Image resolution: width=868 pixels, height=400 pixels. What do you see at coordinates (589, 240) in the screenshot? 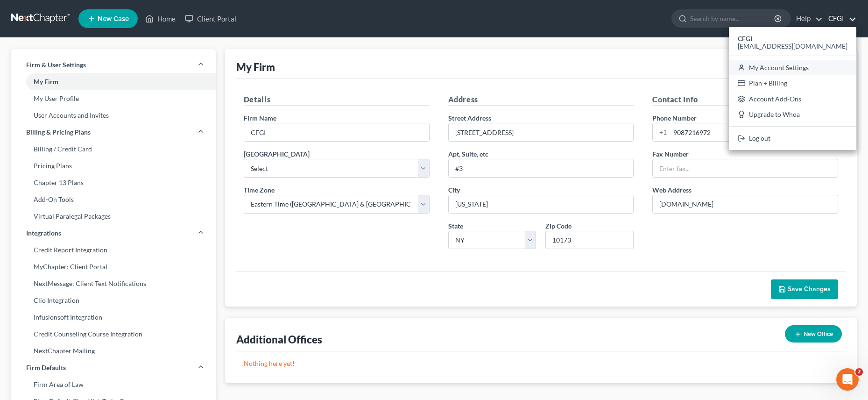
I see `input: XXXXX` at bounding box center [589, 240].